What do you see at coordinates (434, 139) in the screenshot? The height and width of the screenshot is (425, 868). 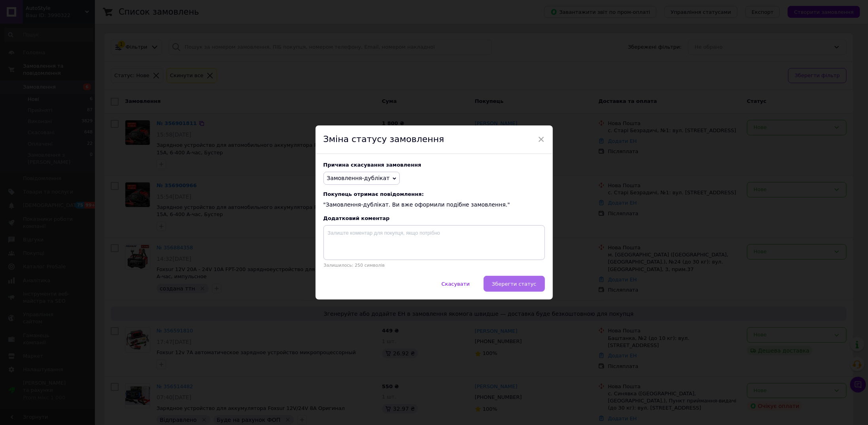 I see `div: Зміна статусу замовлення` at bounding box center [434, 139].